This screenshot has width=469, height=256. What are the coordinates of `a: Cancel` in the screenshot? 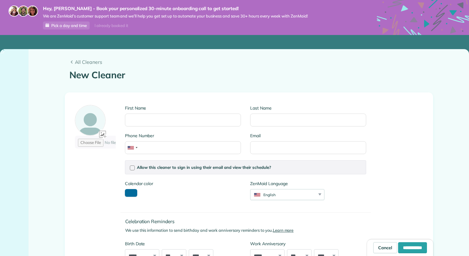 It's located at (385, 247).